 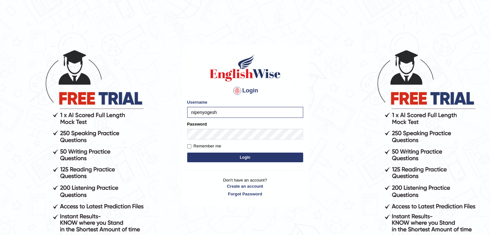 I want to click on label: Username, so click(x=197, y=102).